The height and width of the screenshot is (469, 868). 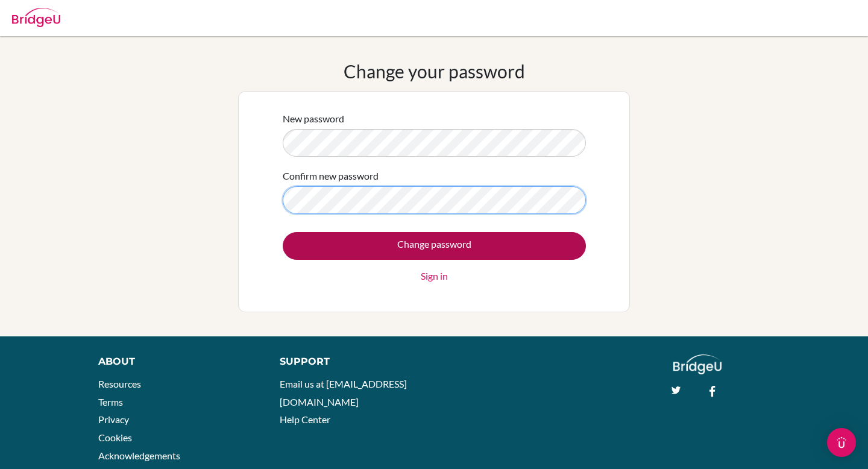 What do you see at coordinates (434, 276) in the screenshot?
I see `a: Sign in` at bounding box center [434, 276].